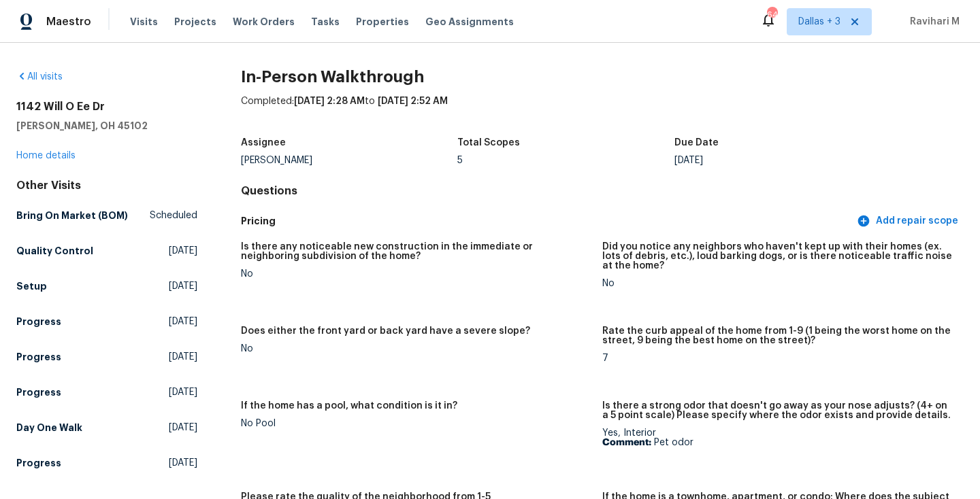 This screenshot has height=499, width=980. Describe the element at coordinates (32, 286) in the screenshot. I see `h5: Setup` at that location.